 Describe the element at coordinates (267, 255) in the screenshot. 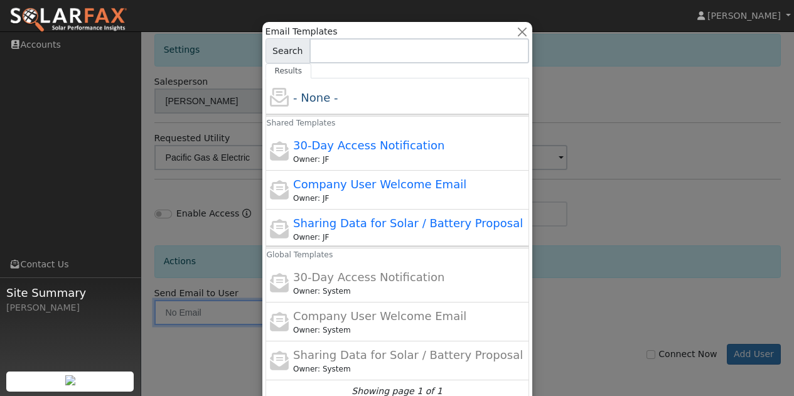

I see `h6: Global Templates` at that location.